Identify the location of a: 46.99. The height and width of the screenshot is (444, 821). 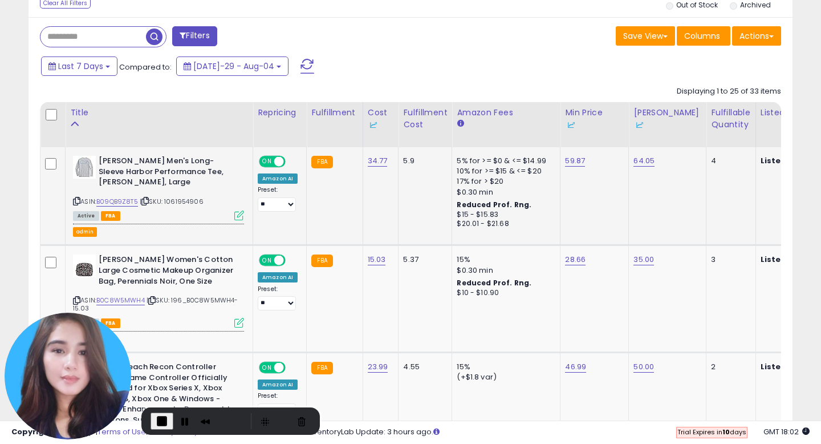
(575, 367).